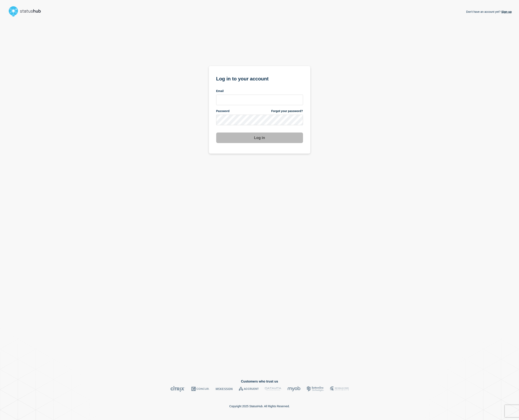  Describe the element at coordinates (260, 120) in the screenshot. I see `input: password input` at that location.